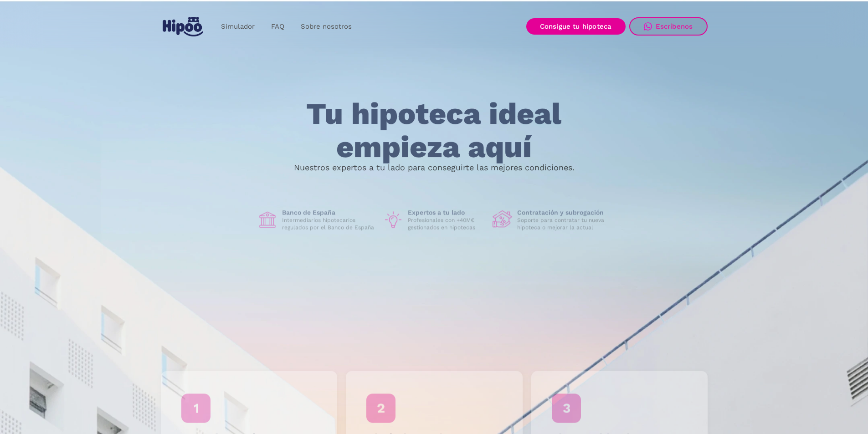  Describe the element at coordinates (183, 26) in the screenshot. I see `a: home` at that location.